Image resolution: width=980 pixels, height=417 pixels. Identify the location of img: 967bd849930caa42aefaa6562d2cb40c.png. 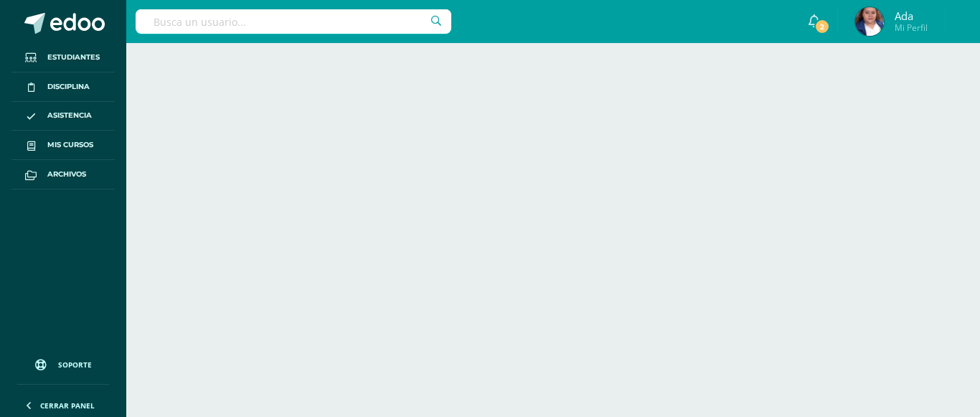
(870, 21).